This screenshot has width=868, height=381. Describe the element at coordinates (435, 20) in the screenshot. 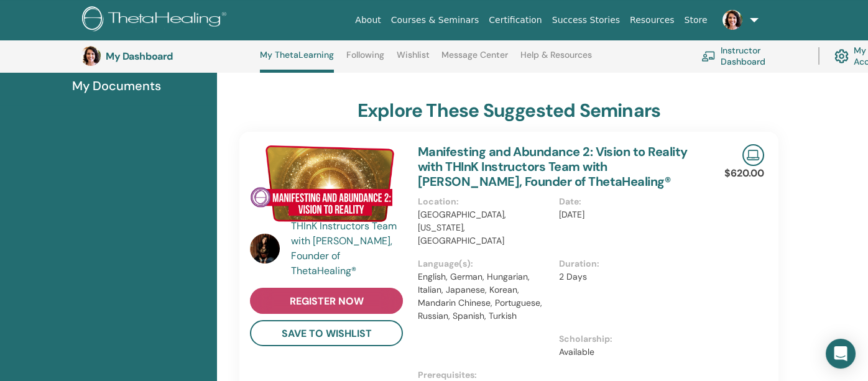

I see `a: Courses & Seminars` at that location.